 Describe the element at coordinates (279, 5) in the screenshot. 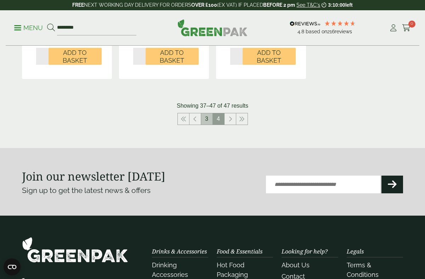

I see `strong: BEFORE 2 pm` at that location.